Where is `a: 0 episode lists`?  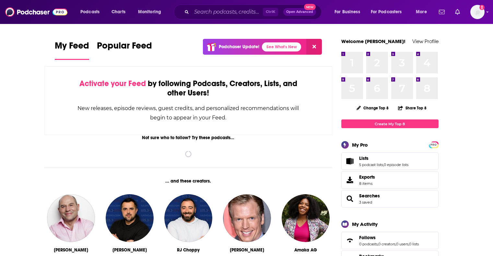
a: 0 episode lists is located at coordinates (396, 165).